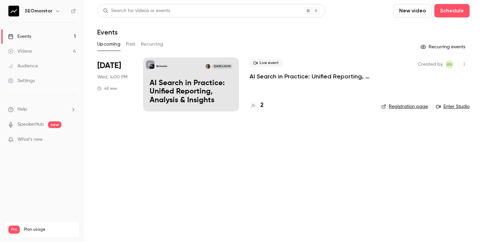 Image resolution: width=483 pixels, height=242 pixels. Describe the element at coordinates (452, 11) in the screenshot. I see `button: Schedule` at that location.